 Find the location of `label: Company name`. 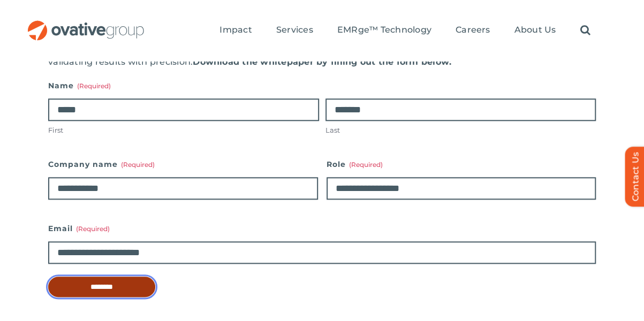

label: Company name is located at coordinates (183, 164).